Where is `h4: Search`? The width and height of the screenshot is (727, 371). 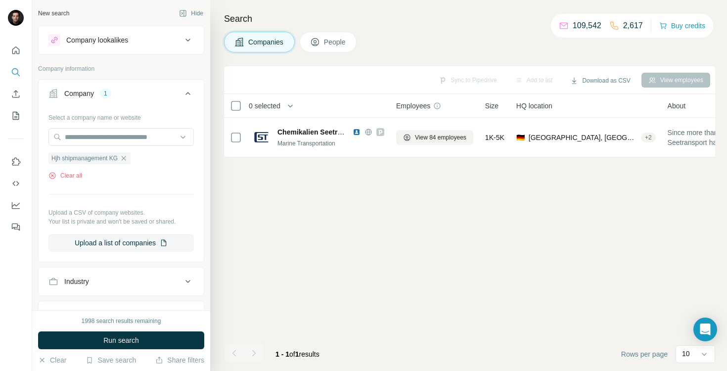 h4: Search is located at coordinates (469, 19).